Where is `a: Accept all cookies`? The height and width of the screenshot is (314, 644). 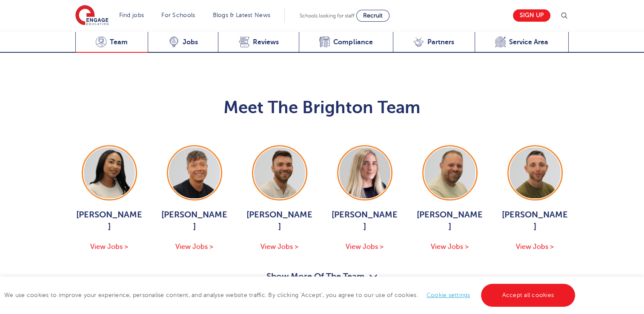
a: Accept all cookies is located at coordinates (528, 295).